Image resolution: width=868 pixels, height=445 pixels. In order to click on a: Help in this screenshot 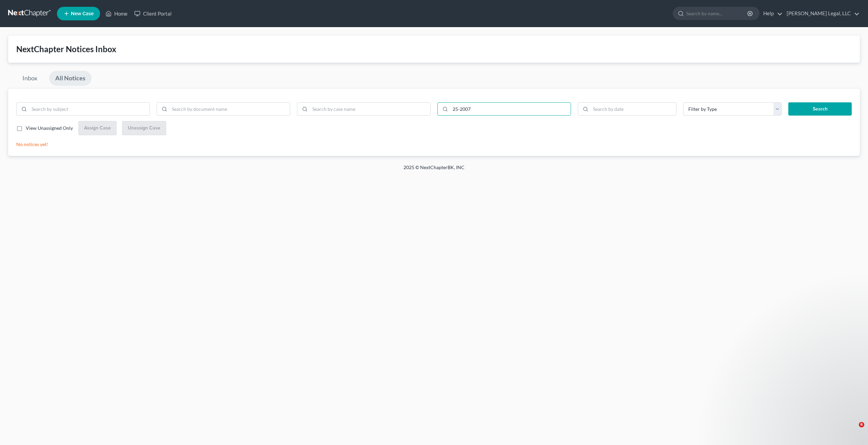, I will do `click(771, 14)`.